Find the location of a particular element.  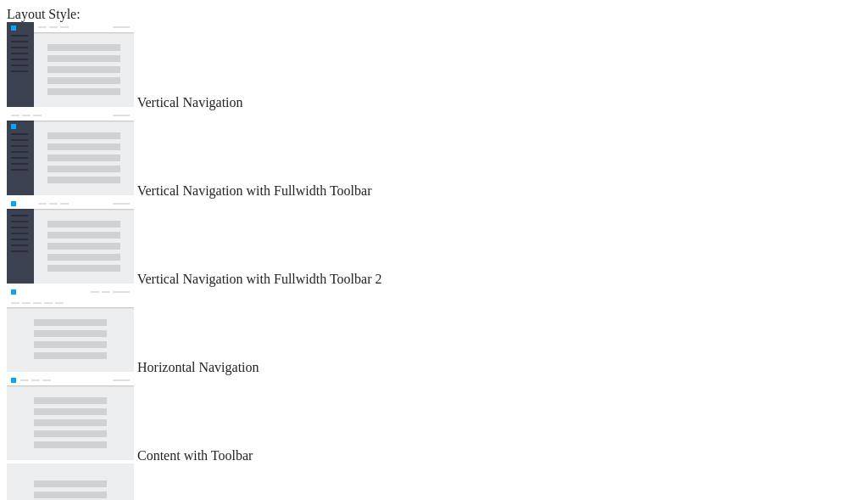

div: Layout Style: is located at coordinates (434, 14).